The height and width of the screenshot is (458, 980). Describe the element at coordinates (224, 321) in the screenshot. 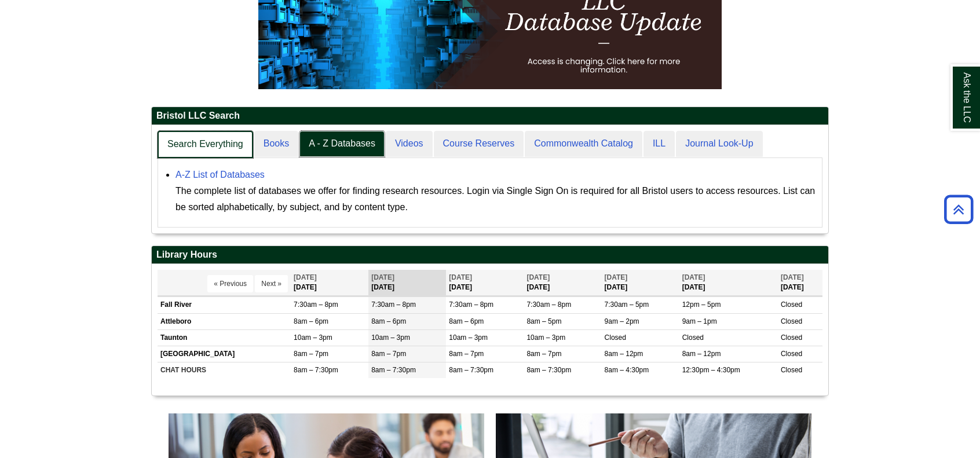

I see `td: Attleboro` at that location.